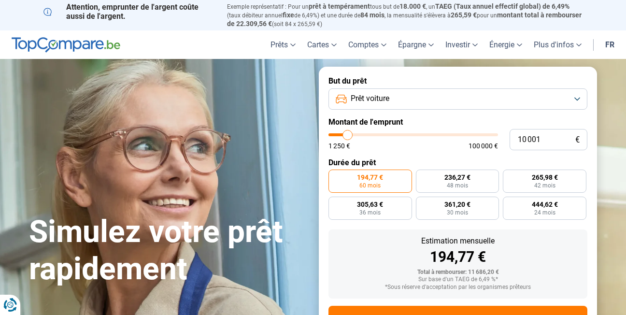 The width and height of the screenshot is (626, 315). I want to click on span: 1 250 €, so click(339, 146).